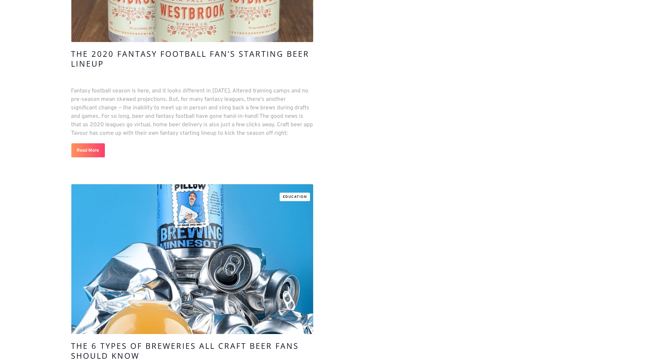 The height and width of the screenshot is (364, 672). I want to click on h4: The 2020 Fantasy Football Fan’s Starting Beer Lineup, so click(192, 59).